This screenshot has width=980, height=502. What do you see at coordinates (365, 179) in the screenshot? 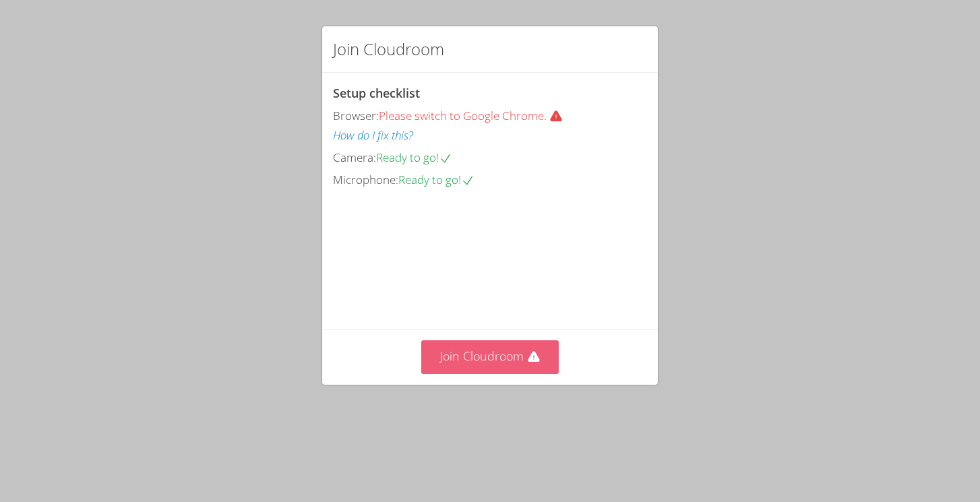
I see `span: Microphone:` at bounding box center [365, 179].